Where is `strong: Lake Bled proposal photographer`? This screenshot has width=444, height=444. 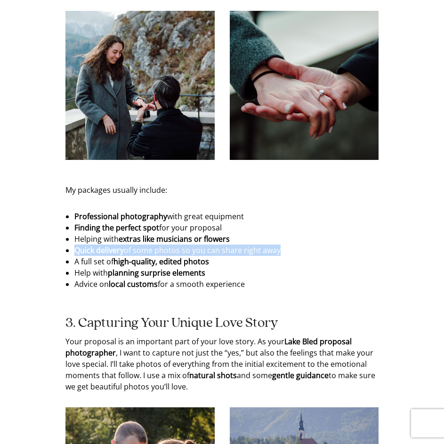 strong: Lake Bled proposal photographer is located at coordinates (208, 347).